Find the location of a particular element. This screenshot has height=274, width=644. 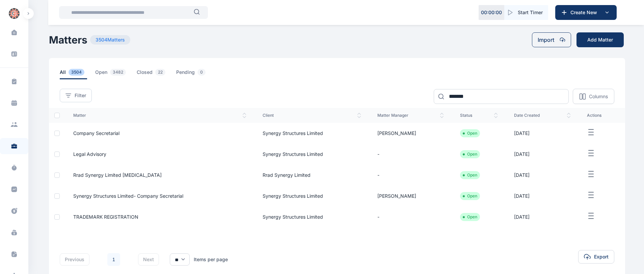

span: 22 is located at coordinates (160, 72).